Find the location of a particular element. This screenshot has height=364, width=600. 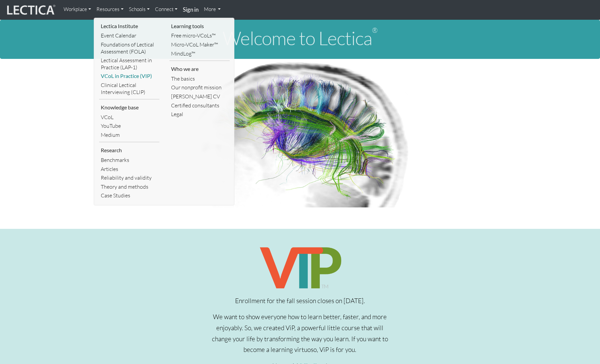

a: Resources is located at coordinates (110, 9).